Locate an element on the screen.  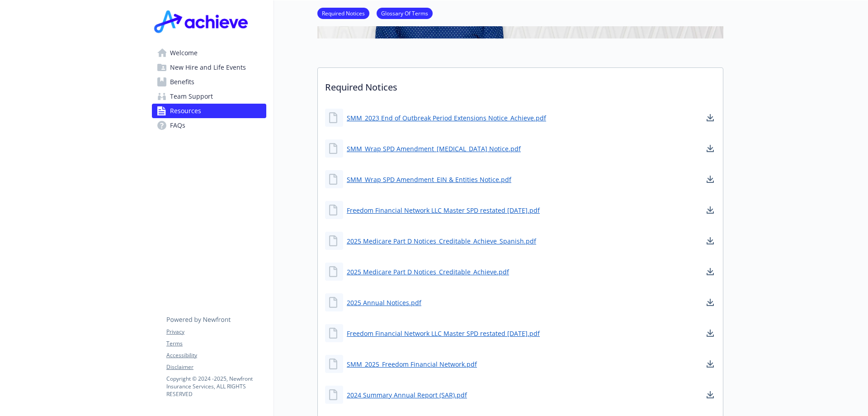
a: 2024 Summary Annual Report (SAR).pdf is located at coordinates (407, 395).